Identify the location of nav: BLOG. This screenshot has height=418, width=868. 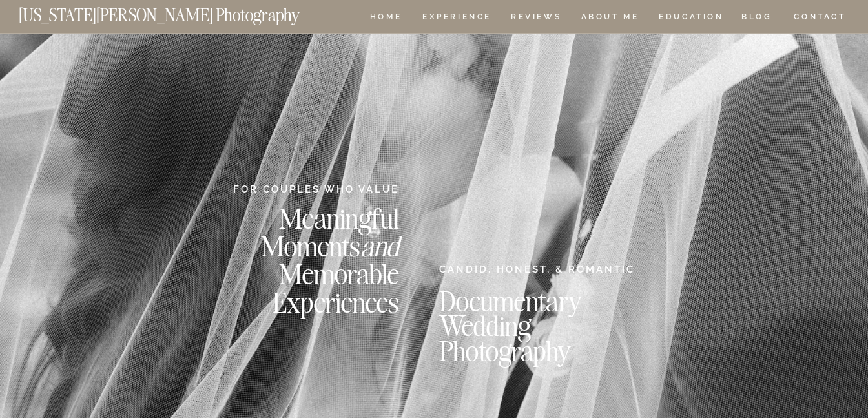
(757, 18).